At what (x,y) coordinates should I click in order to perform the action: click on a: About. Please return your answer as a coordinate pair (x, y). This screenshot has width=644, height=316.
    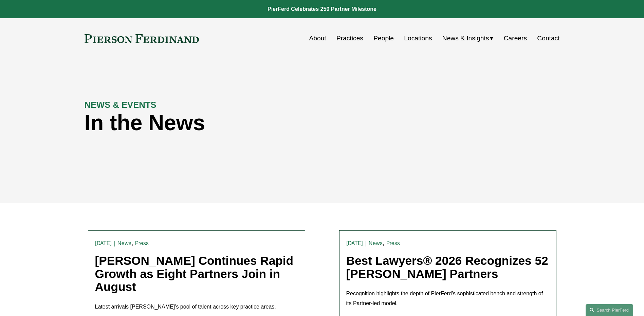
    Looking at the image, I should click on (318, 38).